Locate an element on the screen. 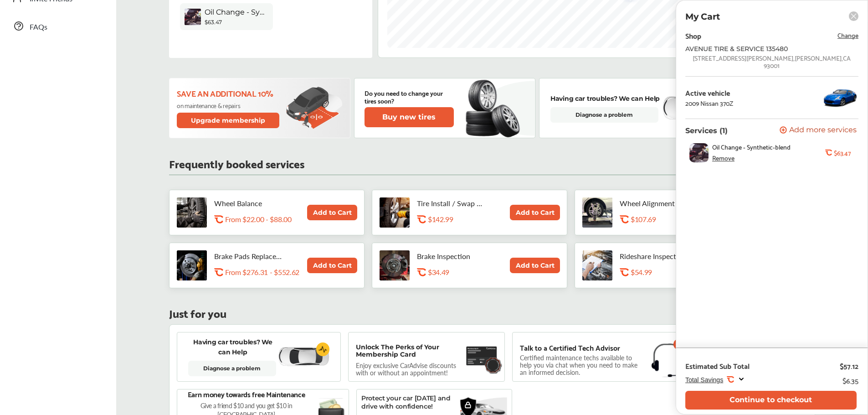 This screenshot has height=415, width=868. img: cardiogram-logo.18e20815.svg is located at coordinates (323, 349).